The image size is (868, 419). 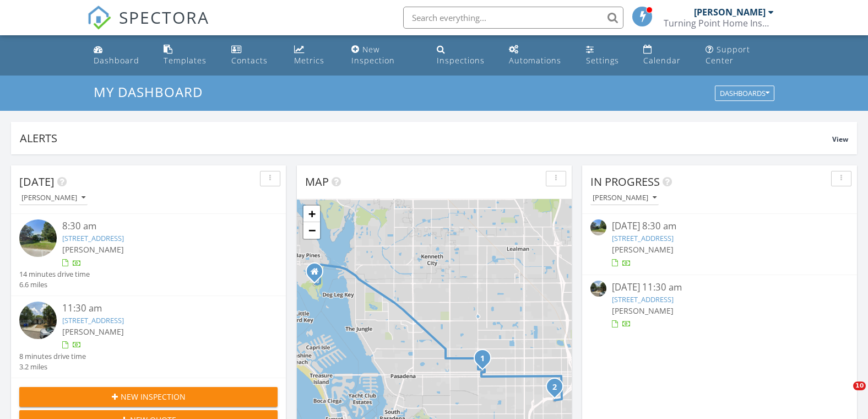 I want to click on a: SPECTORA, so click(x=148, y=27).